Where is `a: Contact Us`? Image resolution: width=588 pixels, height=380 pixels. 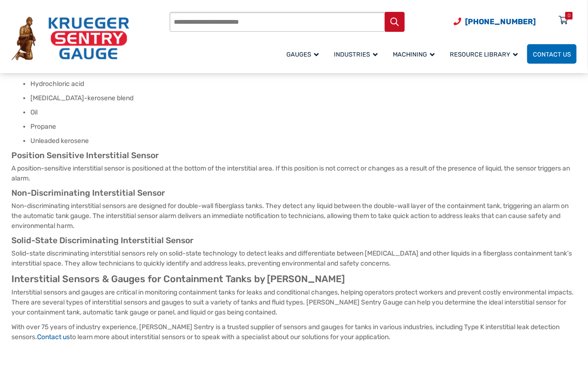 a: Contact Us is located at coordinates (552, 54).